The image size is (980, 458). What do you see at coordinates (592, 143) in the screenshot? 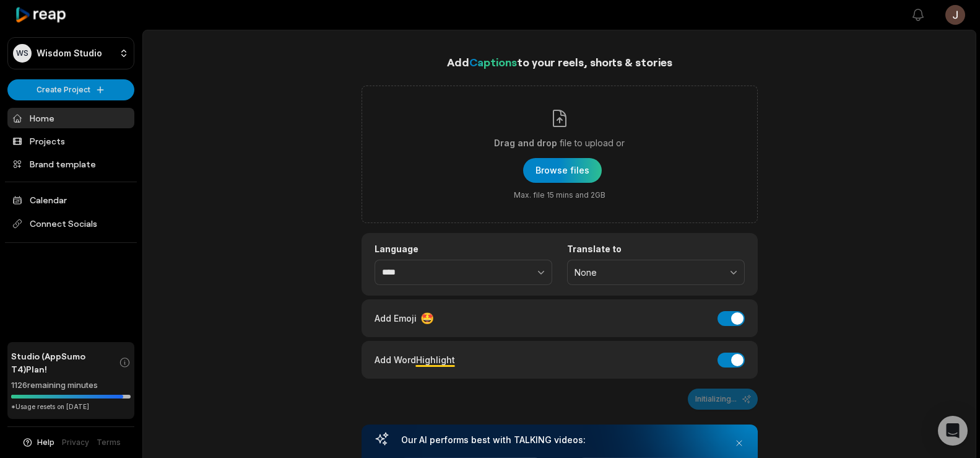
I see `span: file to upload or` at bounding box center [592, 143].